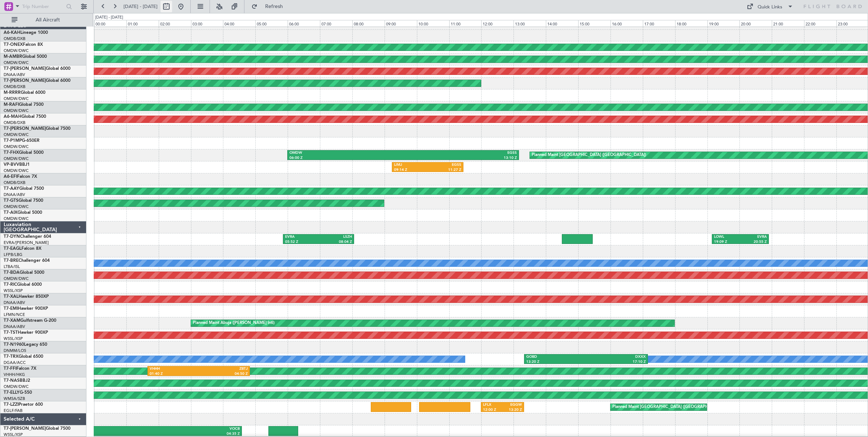 This screenshot has height=437, width=868. I want to click on span: M-RRRR, so click(12, 93).